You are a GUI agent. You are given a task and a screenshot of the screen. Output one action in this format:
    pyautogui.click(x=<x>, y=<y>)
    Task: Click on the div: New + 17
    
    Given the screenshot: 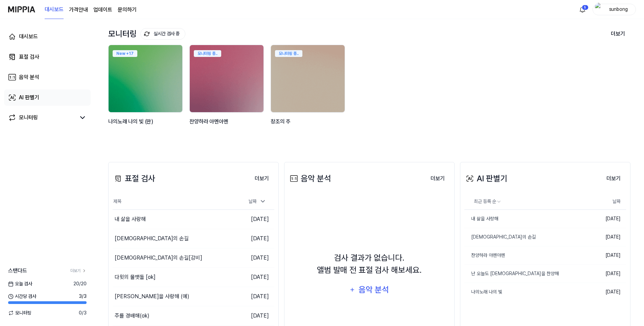 What is the action you would take?
    pyautogui.click(x=125, y=54)
    